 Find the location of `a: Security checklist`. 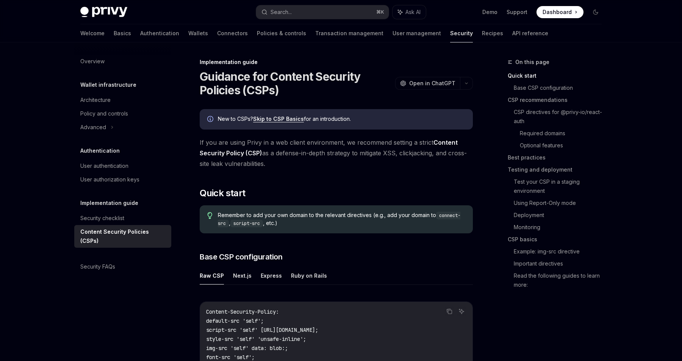

a: Security checklist is located at coordinates (123, 218).